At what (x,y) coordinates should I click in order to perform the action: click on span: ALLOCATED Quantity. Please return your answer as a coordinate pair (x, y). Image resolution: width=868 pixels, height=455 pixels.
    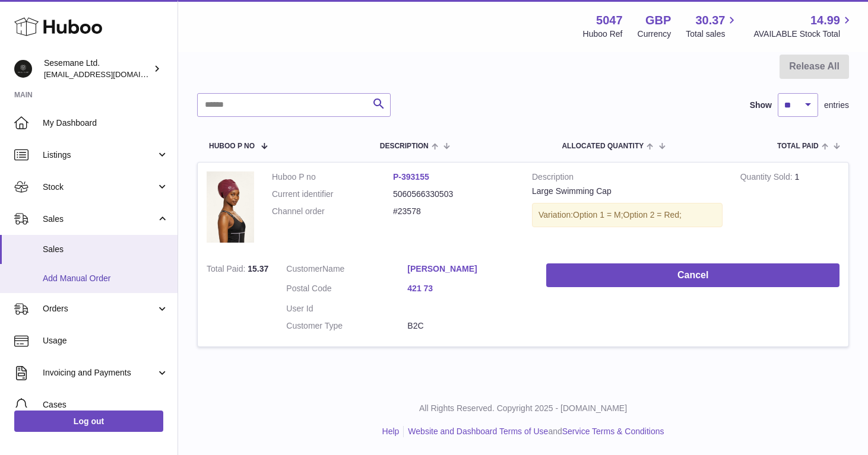
    Looking at the image, I should click on (603, 146).